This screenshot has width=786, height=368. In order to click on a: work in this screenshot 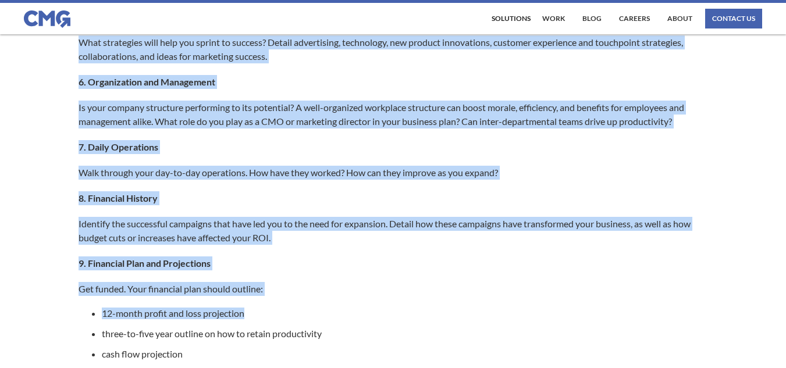, I will do `click(553, 19)`.